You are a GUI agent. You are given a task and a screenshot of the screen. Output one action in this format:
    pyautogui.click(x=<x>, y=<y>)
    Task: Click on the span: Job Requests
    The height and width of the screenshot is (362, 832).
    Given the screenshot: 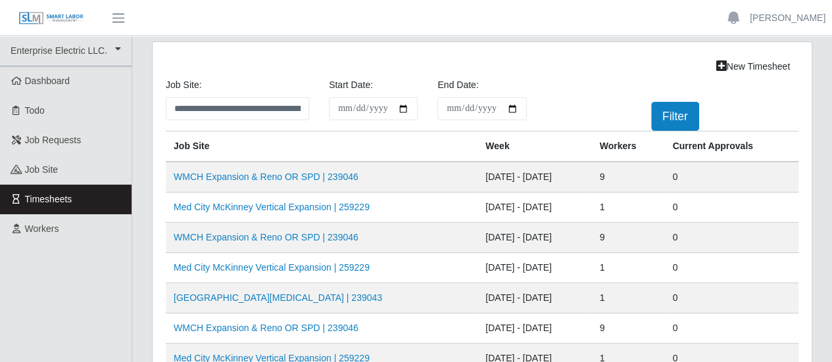 What is the action you would take?
    pyautogui.click(x=53, y=140)
    